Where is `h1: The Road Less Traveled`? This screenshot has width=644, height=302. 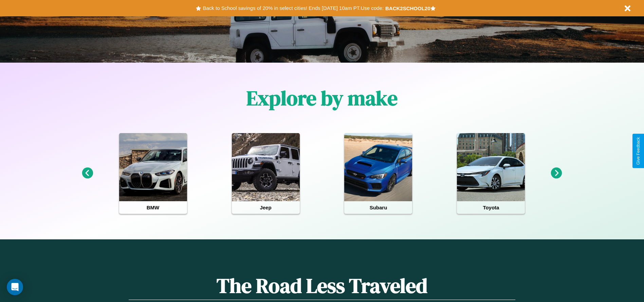 h1: The Road Less Traveled is located at coordinates (322, 285).